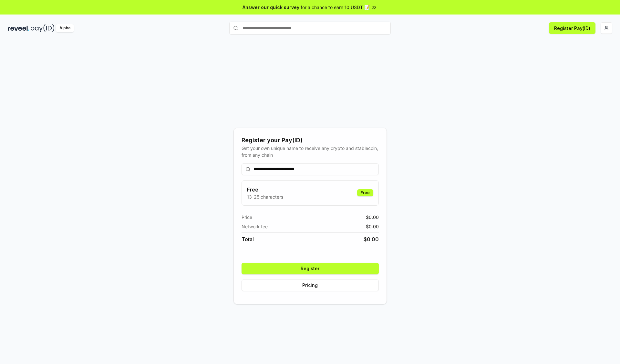 This screenshot has width=620, height=364. I want to click on div: Get your own unique name to receive any crypto and stablecoin, from any chain, so click(310, 151).